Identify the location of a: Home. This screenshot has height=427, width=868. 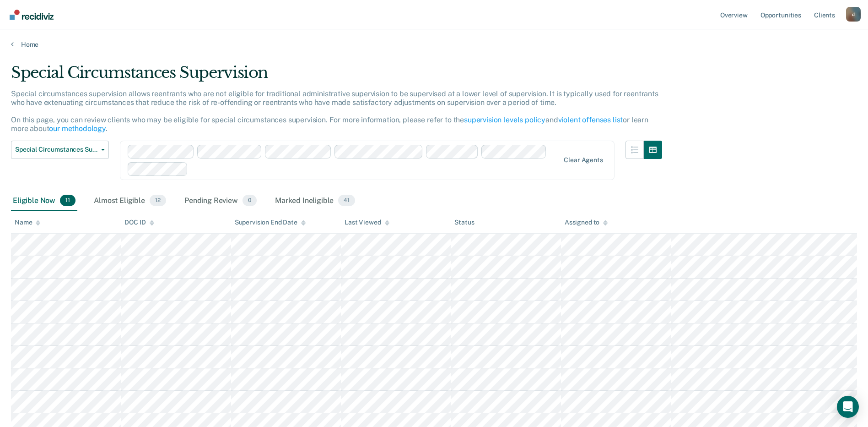
(434, 44).